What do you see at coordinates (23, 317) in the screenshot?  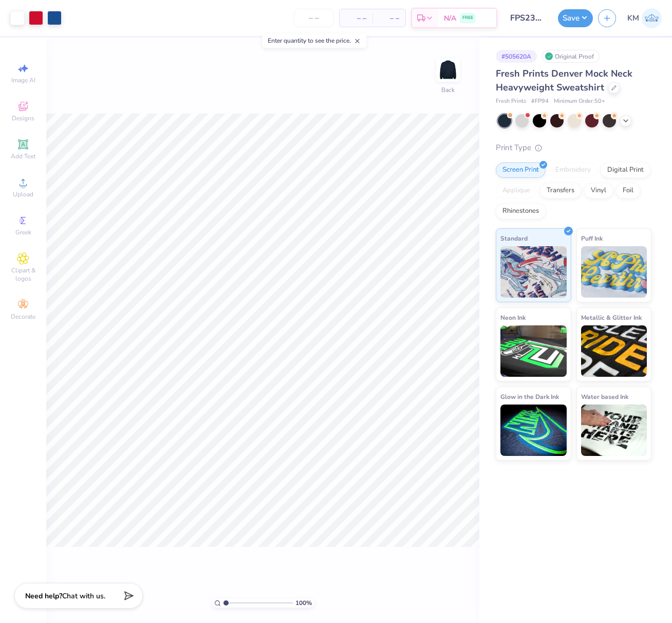 I see `span: Decorate` at bounding box center [23, 317].